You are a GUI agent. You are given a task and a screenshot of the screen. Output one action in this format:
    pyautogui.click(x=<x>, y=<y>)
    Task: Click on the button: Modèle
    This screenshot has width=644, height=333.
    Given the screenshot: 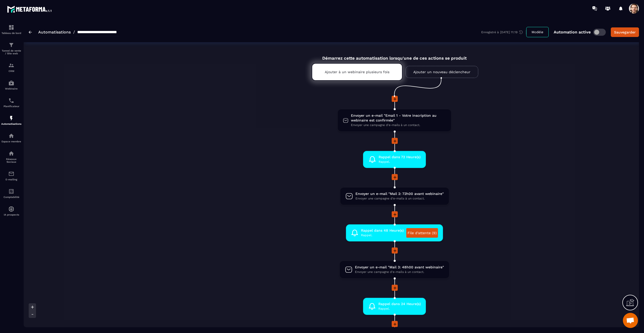 What is the action you would take?
    pyautogui.click(x=537, y=32)
    